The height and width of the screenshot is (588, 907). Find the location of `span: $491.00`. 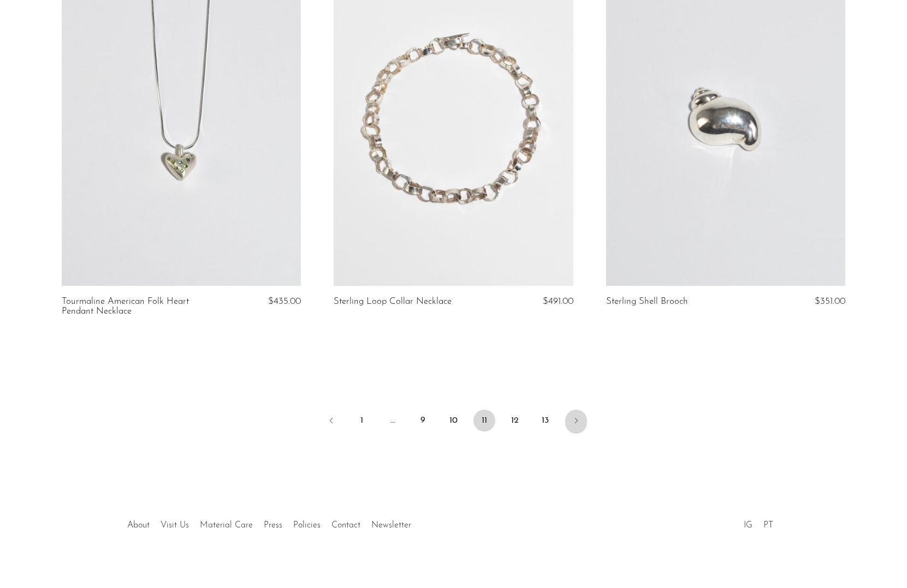

span: $491.00 is located at coordinates (558, 301).